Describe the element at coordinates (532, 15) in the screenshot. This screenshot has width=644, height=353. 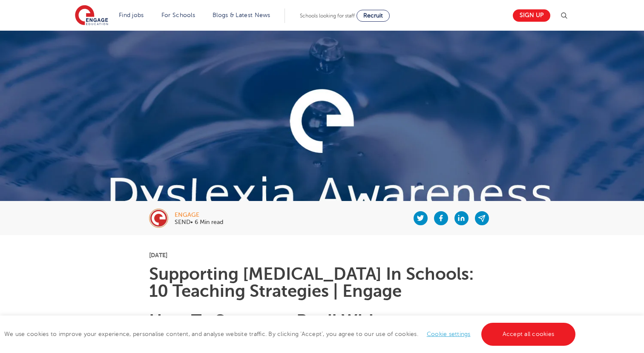
I see `a: Sign up` at that location.